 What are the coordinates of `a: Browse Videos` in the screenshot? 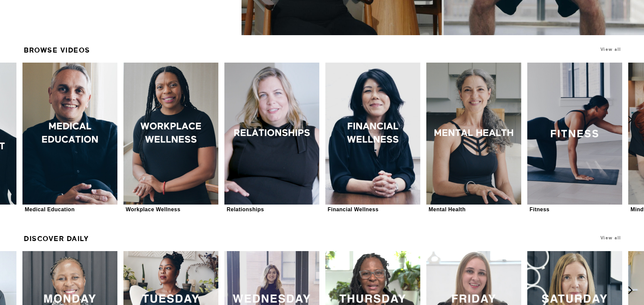 It's located at (57, 50).